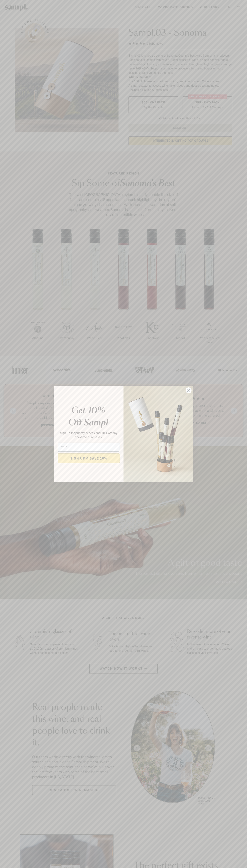 The height and width of the screenshot is (868, 247). Describe the element at coordinates (89, 458) in the screenshot. I see `button: SIGN UP & SAVE 10%` at that location.